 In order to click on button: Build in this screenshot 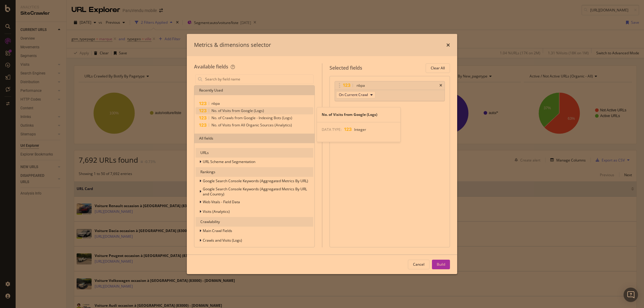, I will do `click(441, 265)`.